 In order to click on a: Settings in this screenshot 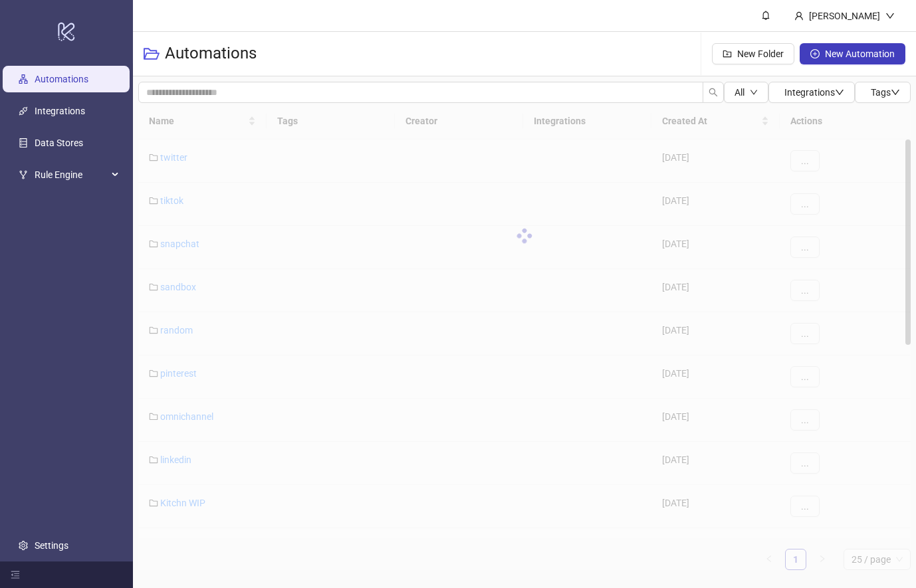, I will do `click(51, 545)`.